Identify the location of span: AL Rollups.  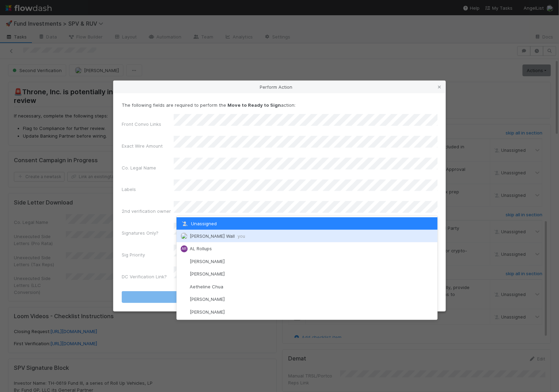
(201, 248).